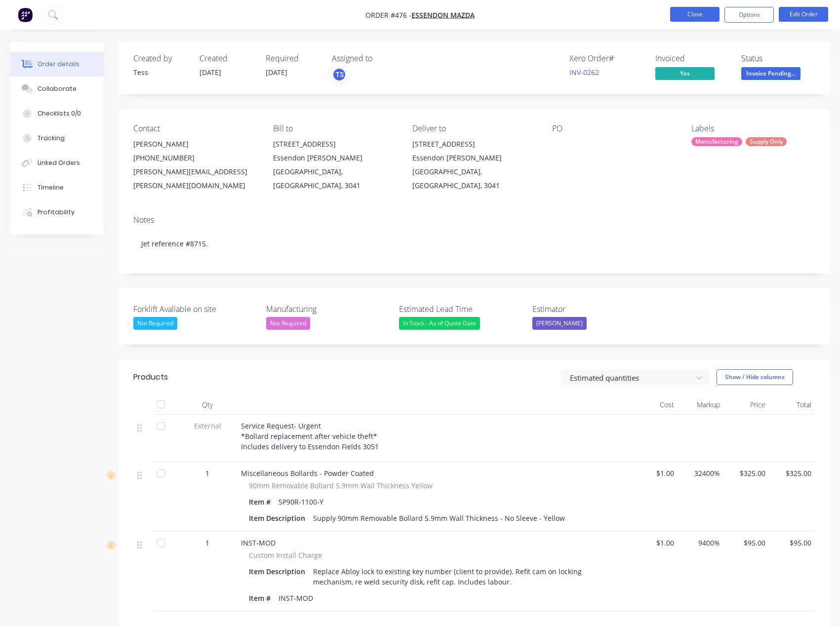 This screenshot has width=840, height=627. Describe the element at coordinates (160, 59) in the screenshot. I see `div: Created by` at that location.